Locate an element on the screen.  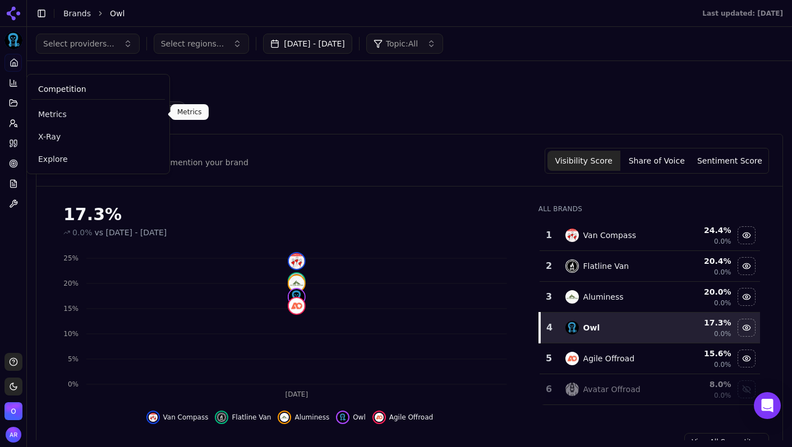
div: 3 is located at coordinates (549, 297).